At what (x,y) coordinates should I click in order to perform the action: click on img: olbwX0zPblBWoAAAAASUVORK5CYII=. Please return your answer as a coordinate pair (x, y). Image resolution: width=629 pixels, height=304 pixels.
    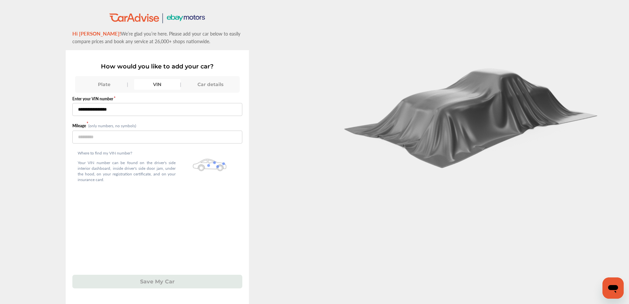
    Looking at the image, I should click on (210, 165).